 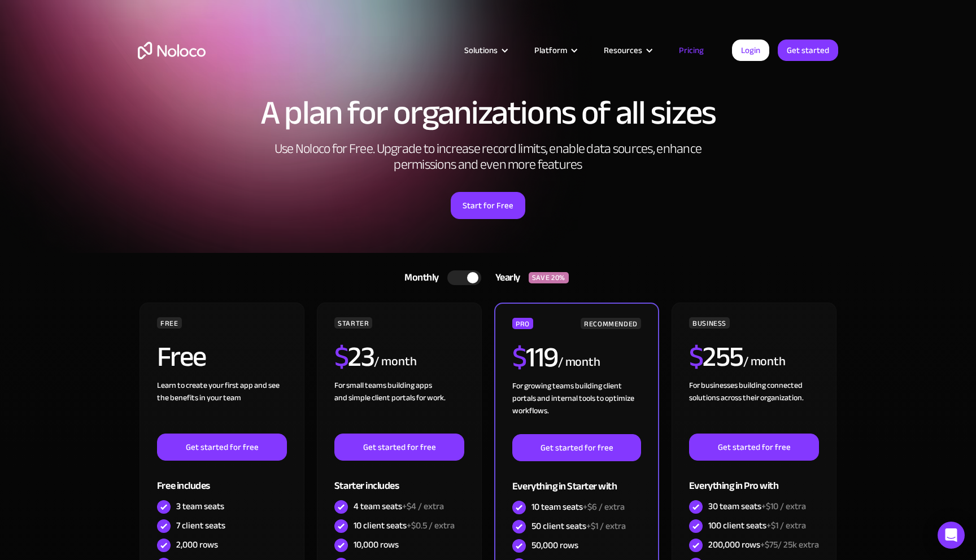 I want to click on div: FREE, so click(x=170, y=323).